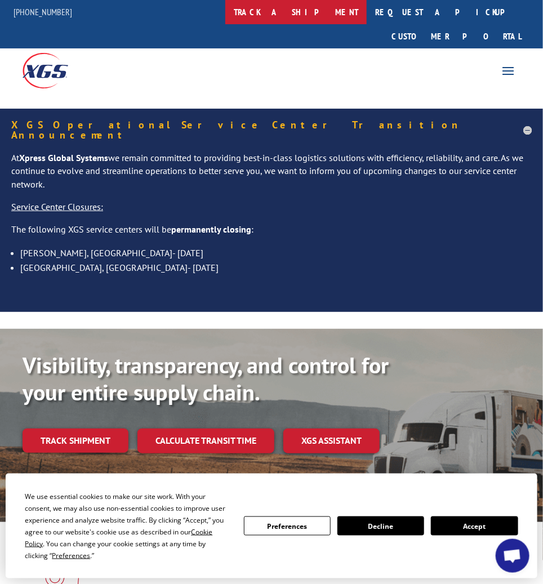  What do you see at coordinates (513, 556) in the screenshot?
I see `a: Open chat` at bounding box center [513, 556].